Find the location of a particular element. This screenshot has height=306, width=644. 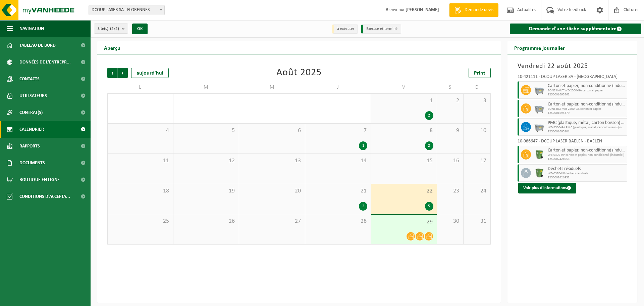

span: 6 is located at coordinates (272, 131).